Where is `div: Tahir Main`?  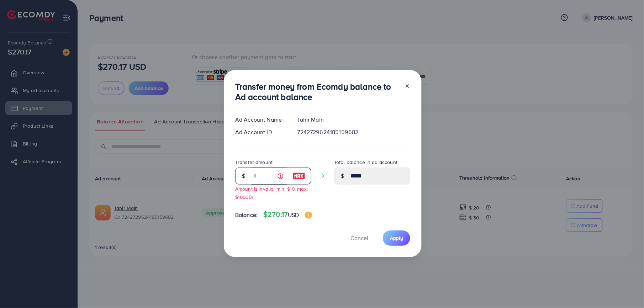
div: Tahir Main is located at coordinates (353, 119).